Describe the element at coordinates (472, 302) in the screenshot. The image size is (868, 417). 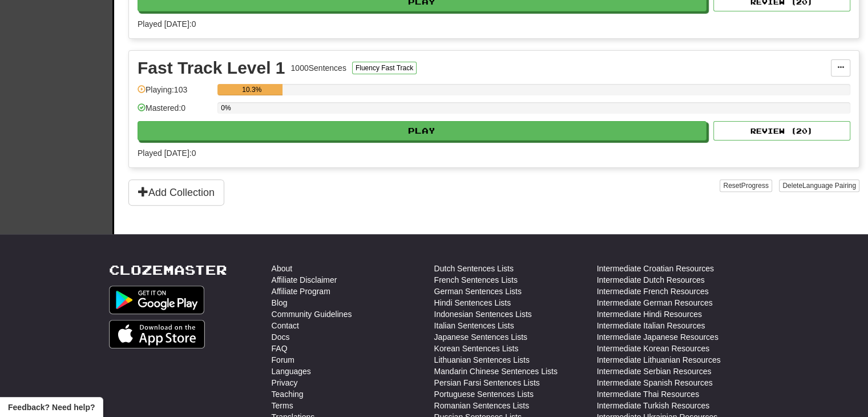
I see `a: Hindi Sentences Lists` at that location.